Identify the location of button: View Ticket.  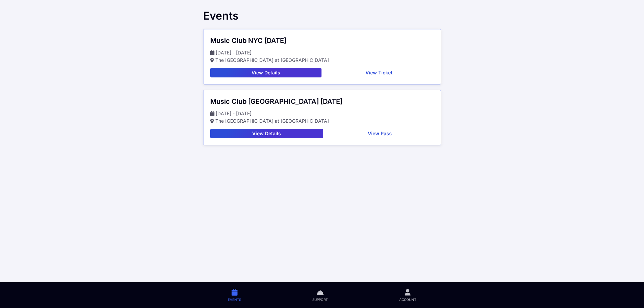
(379, 73).